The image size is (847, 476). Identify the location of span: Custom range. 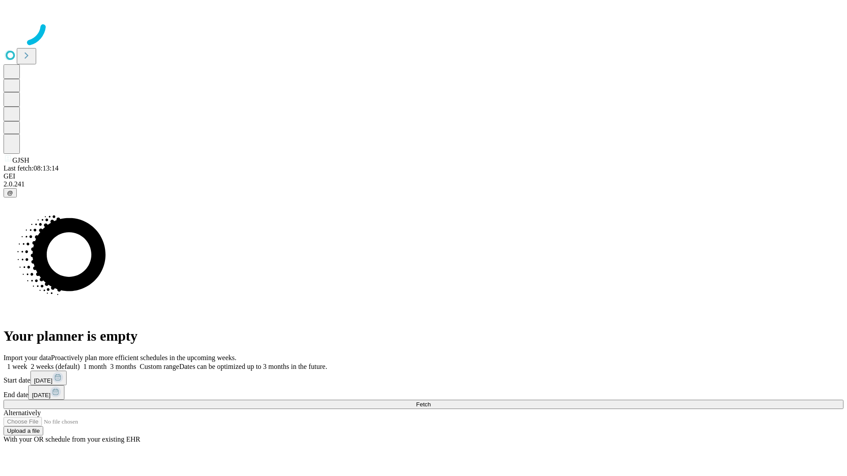
(159, 367).